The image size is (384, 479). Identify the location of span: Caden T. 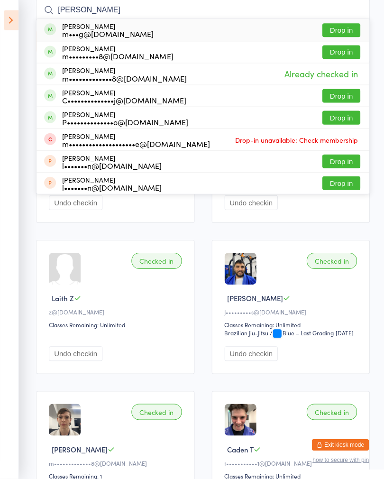
(241, 449).